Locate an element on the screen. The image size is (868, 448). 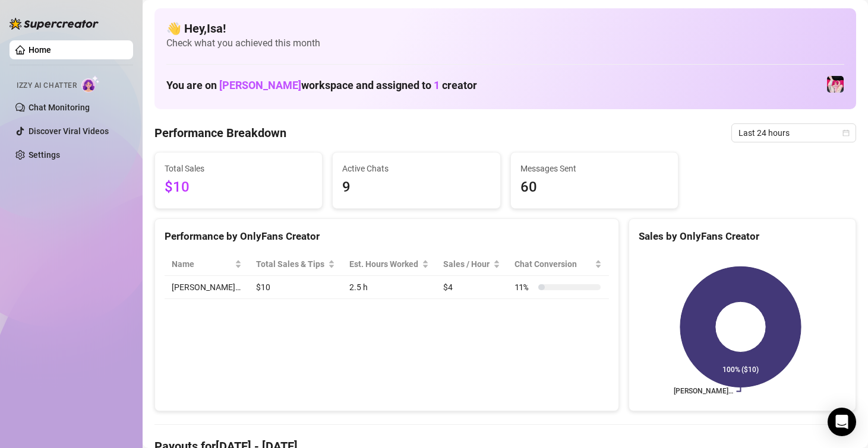
th: Sales / Hour is located at coordinates (472, 264).